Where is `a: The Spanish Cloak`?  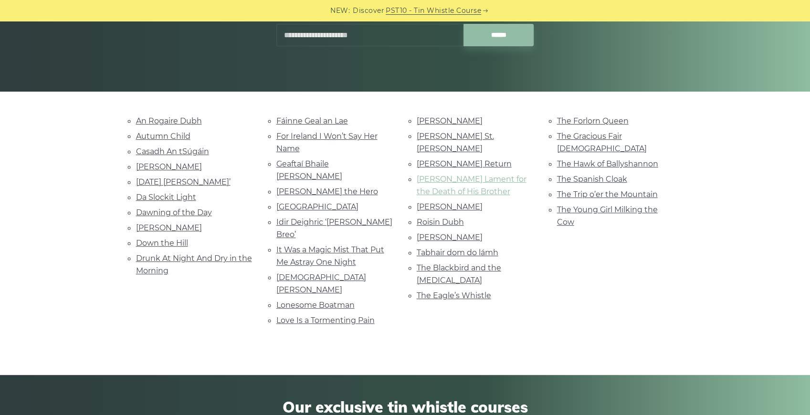 a: The Spanish Cloak is located at coordinates (592, 179).